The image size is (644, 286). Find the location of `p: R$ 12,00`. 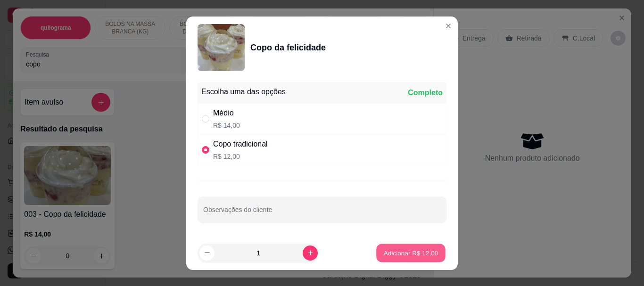

p: R$ 12,00 is located at coordinates (240, 156).